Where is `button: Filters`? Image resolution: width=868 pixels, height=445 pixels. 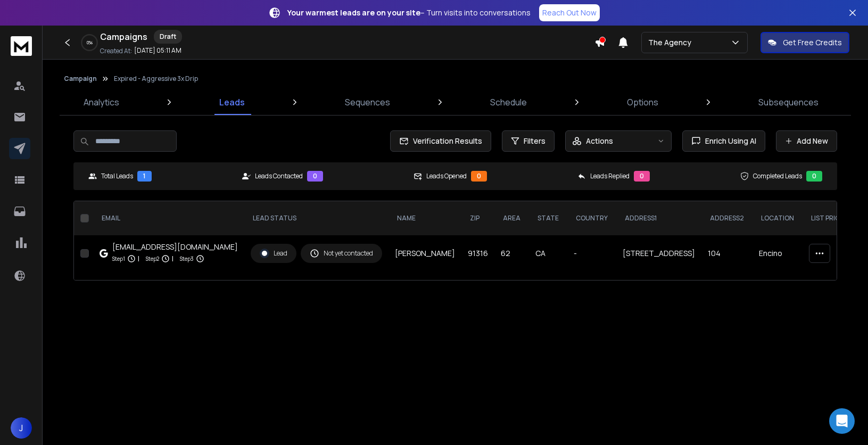 button: Filters is located at coordinates (528, 141).